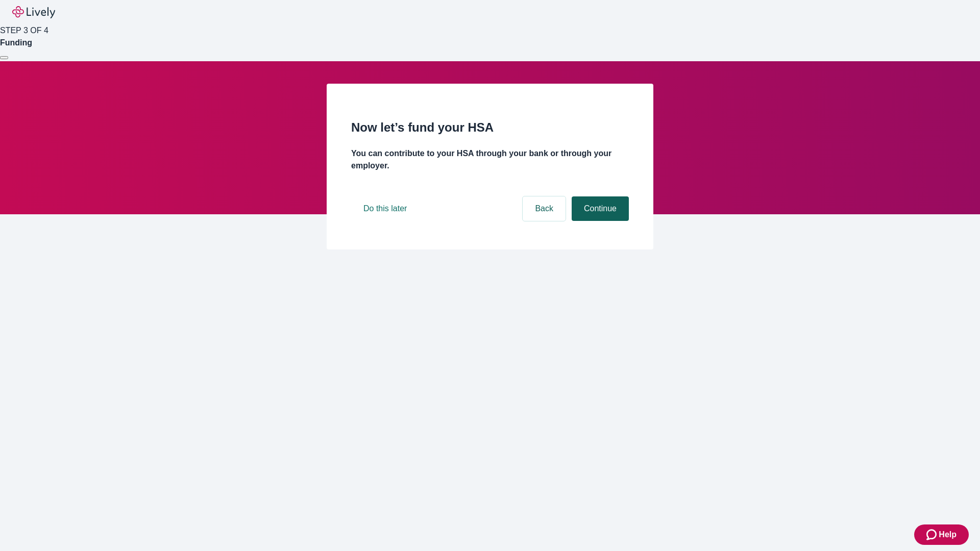 The width and height of the screenshot is (980, 551). I want to click on img: Lively, so click(33, 13).